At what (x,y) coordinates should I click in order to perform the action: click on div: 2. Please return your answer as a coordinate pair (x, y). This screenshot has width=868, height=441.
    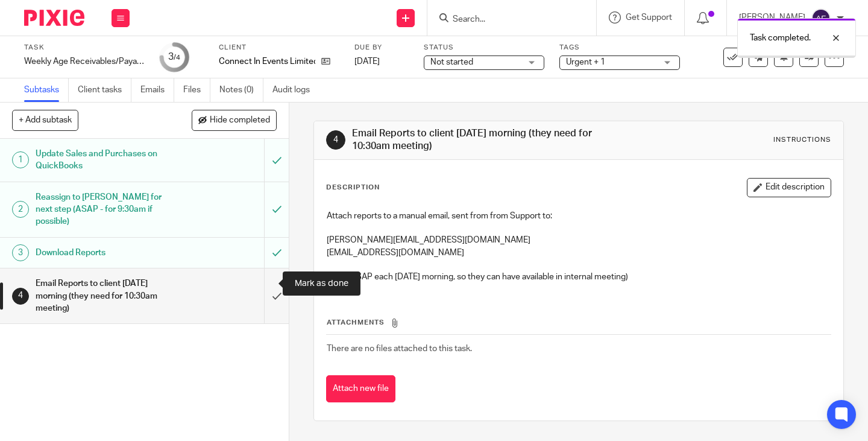
    Looking at the image, I should click on (20, 209).